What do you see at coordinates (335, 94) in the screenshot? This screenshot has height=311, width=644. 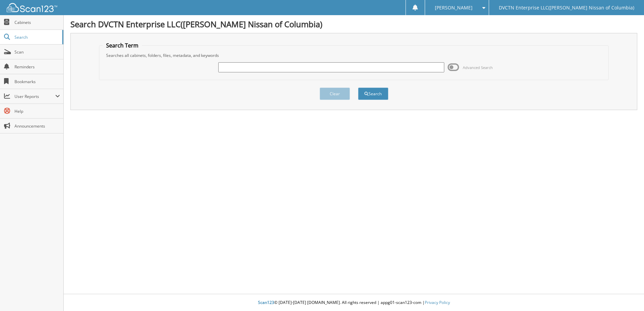 I see `button: Clear` at bounding box center [335, 94].